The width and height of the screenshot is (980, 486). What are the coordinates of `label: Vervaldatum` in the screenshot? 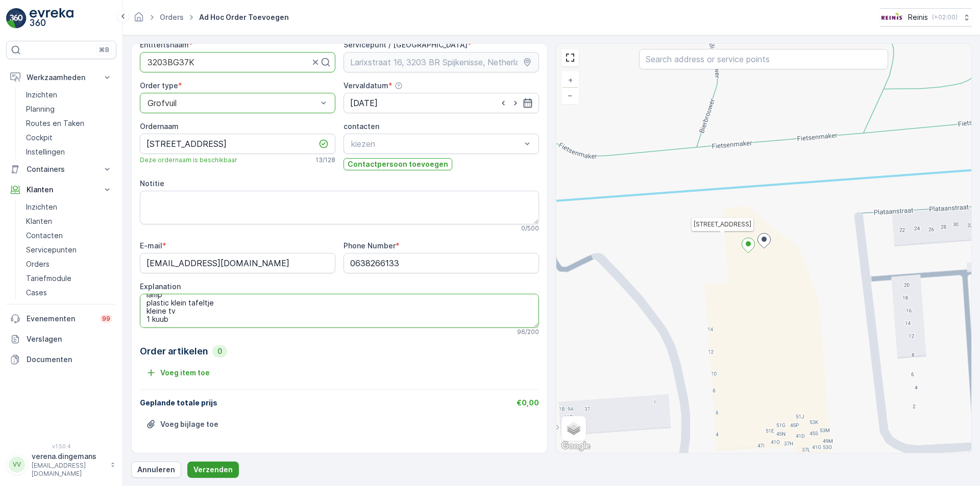 It's located at (366, 85).